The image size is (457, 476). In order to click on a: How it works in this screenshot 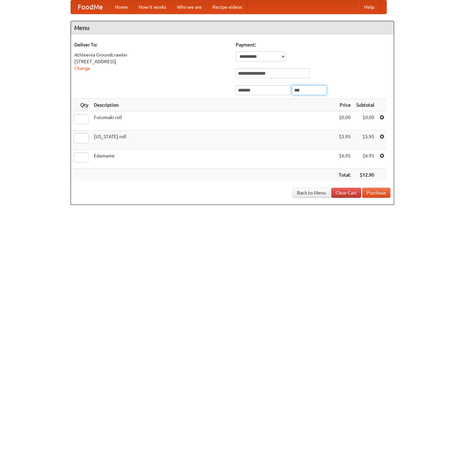, I will do `click(153, 7)`.